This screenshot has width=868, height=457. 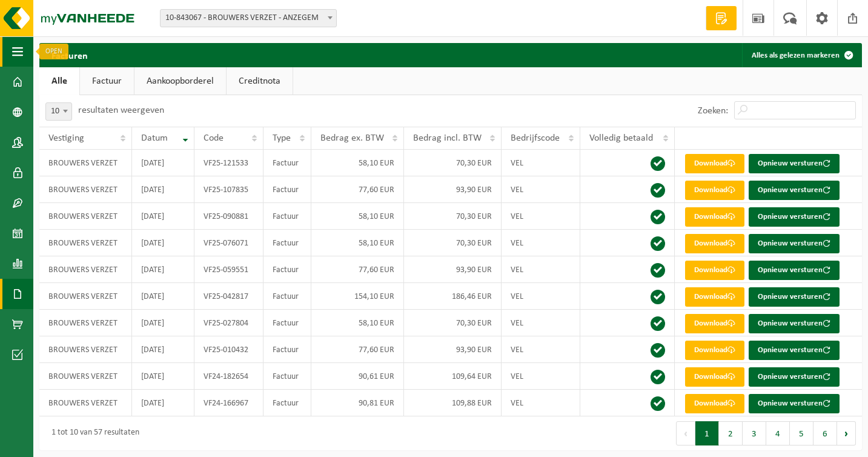 What do you see at coordinates (229, 270) in the screenshot?
I see `td: VF25-059551` at bounding box center [229, 270].